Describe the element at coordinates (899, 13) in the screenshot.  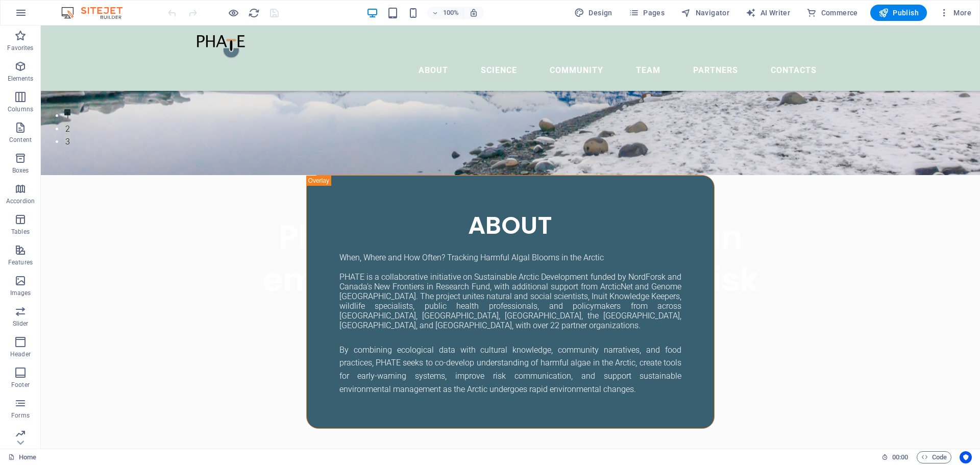
I see `span: Publish` at that location.